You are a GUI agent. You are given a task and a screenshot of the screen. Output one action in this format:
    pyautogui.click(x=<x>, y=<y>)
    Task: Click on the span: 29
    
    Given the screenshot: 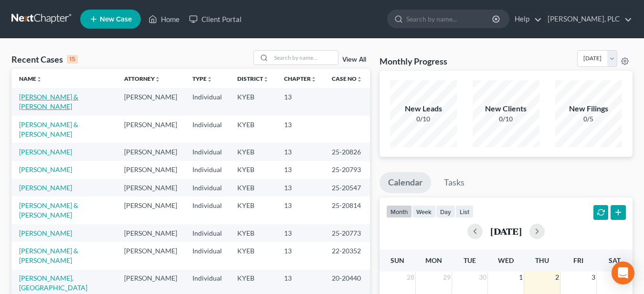 What is the action you would take?
    pyautogui.click(x=447, y=277)
    